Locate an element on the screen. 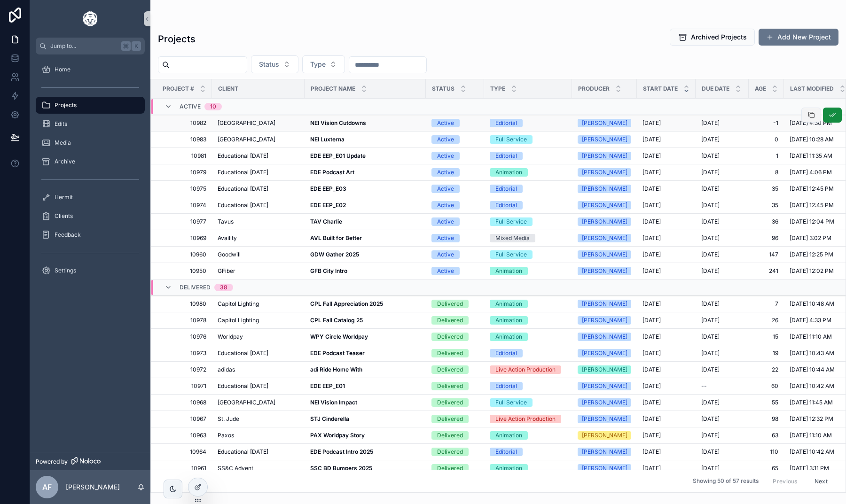 The width and height of the screenshot is (846, 504). a: 10973 is located at coordinates (184, 353).